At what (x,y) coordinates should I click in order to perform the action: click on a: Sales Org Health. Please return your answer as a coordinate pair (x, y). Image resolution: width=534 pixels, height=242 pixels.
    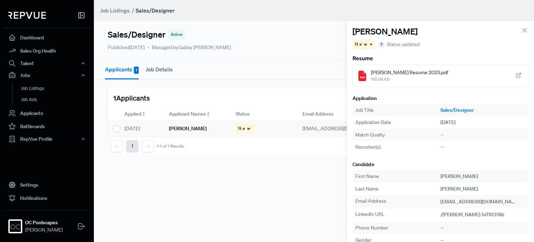
    Looking at the image, I should click on (47, 51).